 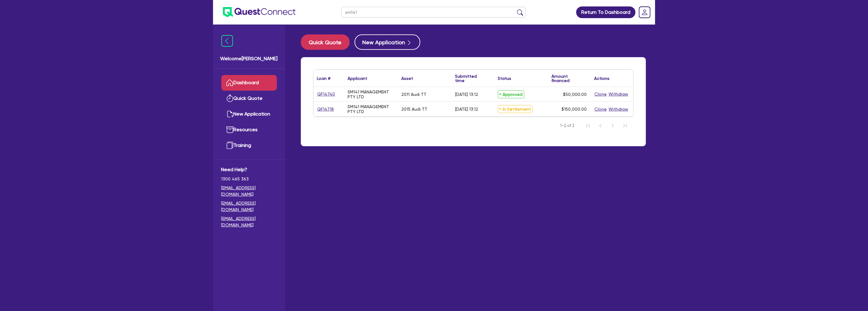 What do you see at coordinates (625, 126) in the screenshot?
I see `button: Last Page` at bounding box center [625, 126].